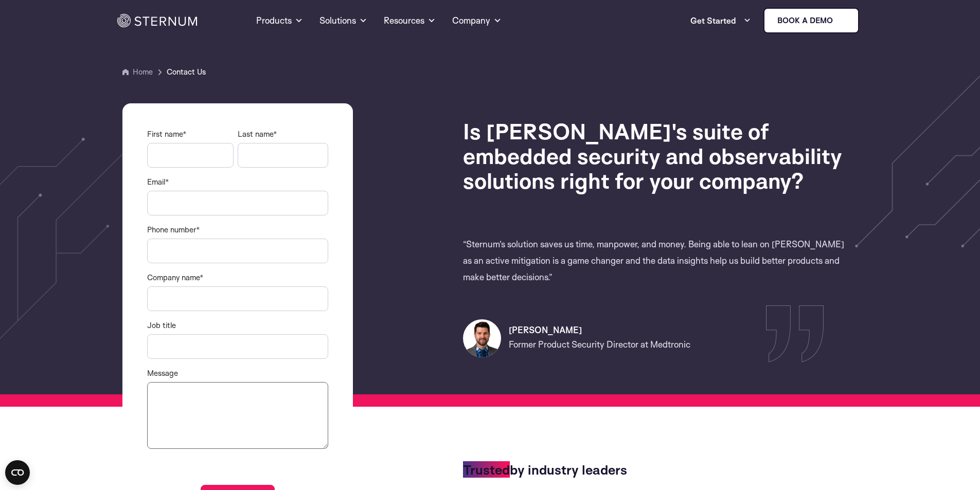  Describe the element at coordinates (186, 72) in the screenshot. I see `span: Contact Us` at that location.